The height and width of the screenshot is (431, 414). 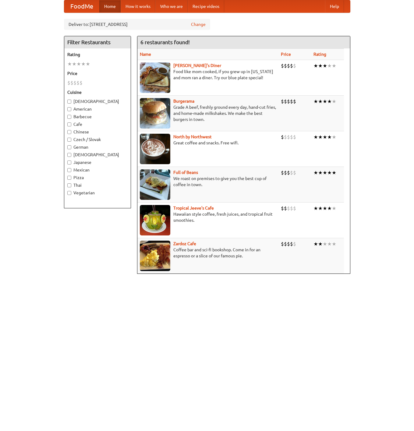 What do you see at coordinates (97, 185) in the screenshot?
I see `label: Thai` at bounding box center [97, 185].